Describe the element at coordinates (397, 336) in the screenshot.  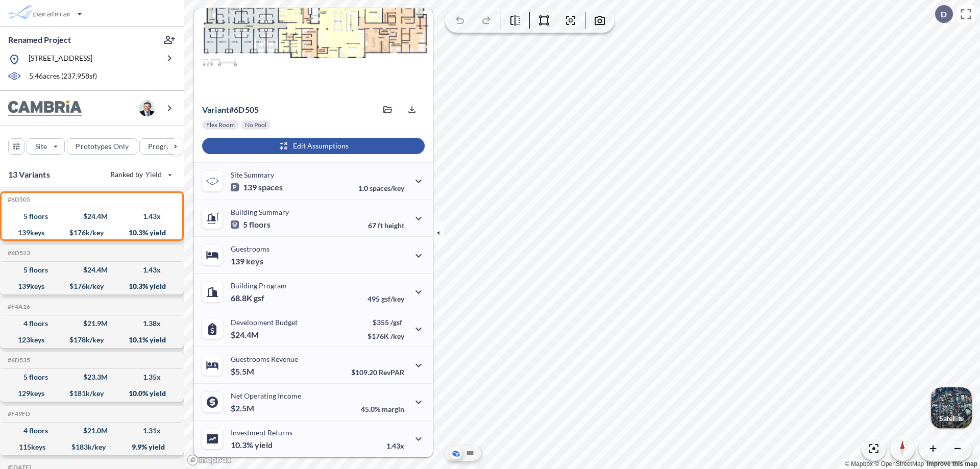
I see `span: /key` at that location.